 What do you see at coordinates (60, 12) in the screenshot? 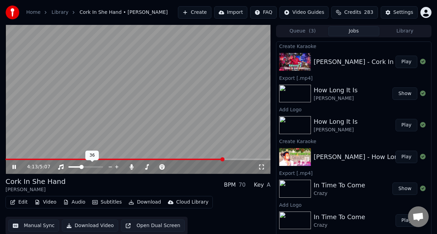
I see `a: Library` at bounding box center [60, 12].